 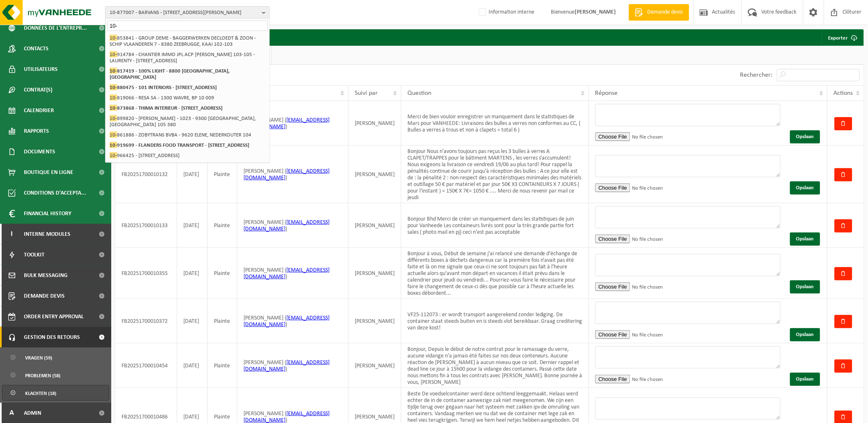 What do you see at coordinates (606, 93) in the screenshot?
I see `span: Réponse` at bounding box center [606, 93].